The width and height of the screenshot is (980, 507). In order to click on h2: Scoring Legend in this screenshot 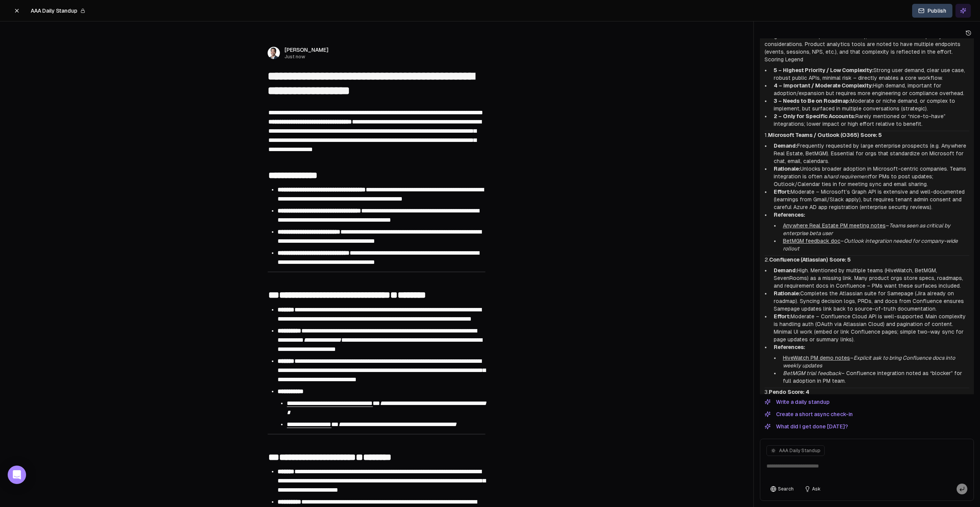, I will do `click(866, 60)`.